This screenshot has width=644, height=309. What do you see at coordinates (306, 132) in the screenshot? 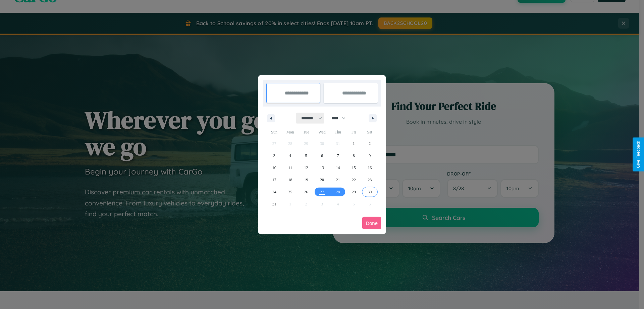
I see `span: Tue` at bounding box center [306, 132].